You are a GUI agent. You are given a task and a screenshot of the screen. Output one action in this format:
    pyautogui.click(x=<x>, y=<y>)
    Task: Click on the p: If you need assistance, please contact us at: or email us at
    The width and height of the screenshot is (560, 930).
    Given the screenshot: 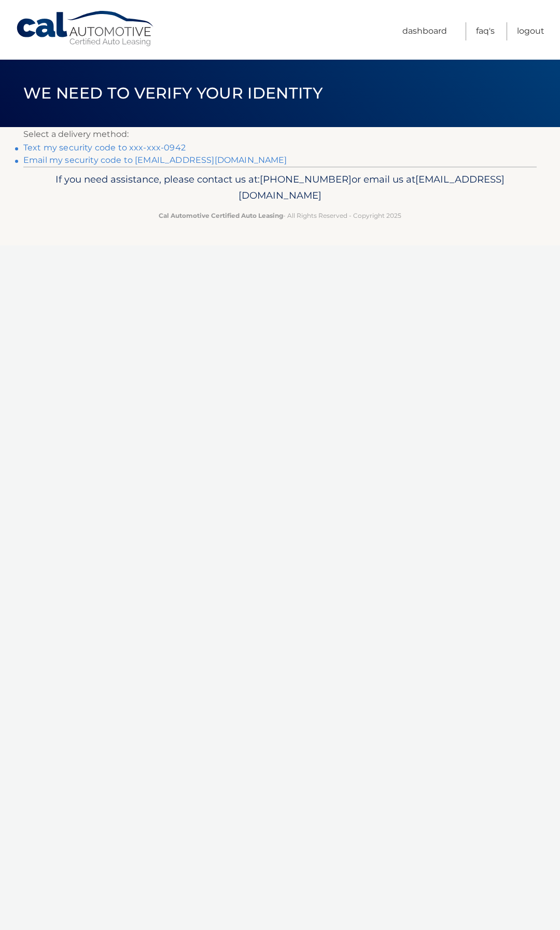 What is the action you would take?
    pyautogui.click(x=280, y=188)
    